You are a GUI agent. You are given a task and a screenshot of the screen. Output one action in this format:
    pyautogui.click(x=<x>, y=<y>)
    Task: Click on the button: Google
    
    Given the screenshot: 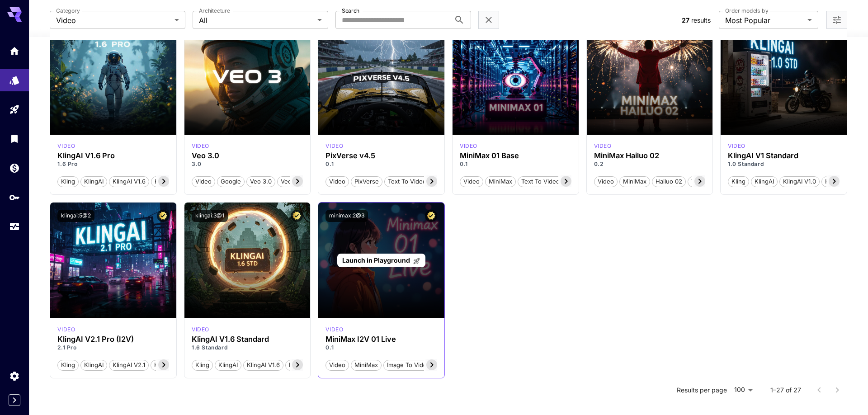 What is the action you would take?
    pyautogui.click(x=230, y=181)
    